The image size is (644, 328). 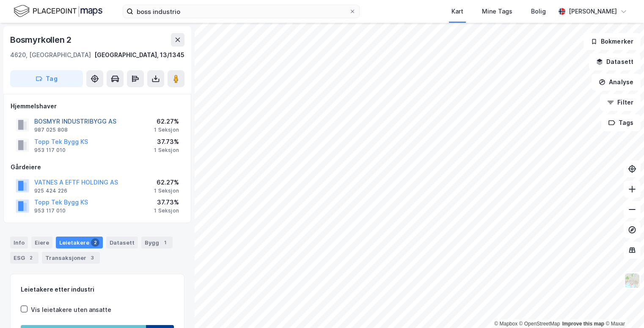 I want to click on div: Leietakere etter industri, so click(x=97, y=290).